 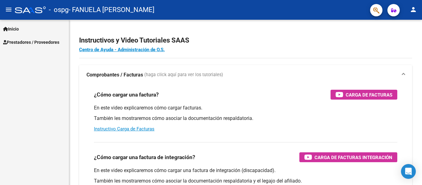 I want to click on mat-expansion-panel-header: Comprobantes / Facturas (haga click aquí para ver los tutoriales), so click(x=246, y=75).